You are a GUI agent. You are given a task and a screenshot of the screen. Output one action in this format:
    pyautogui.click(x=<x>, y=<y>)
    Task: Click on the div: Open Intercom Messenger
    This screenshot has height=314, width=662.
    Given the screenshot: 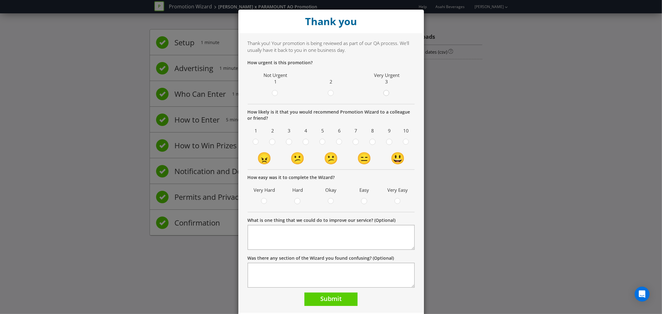 What is the action you would take?
    pyautogui.click(x=642, y=294)
    